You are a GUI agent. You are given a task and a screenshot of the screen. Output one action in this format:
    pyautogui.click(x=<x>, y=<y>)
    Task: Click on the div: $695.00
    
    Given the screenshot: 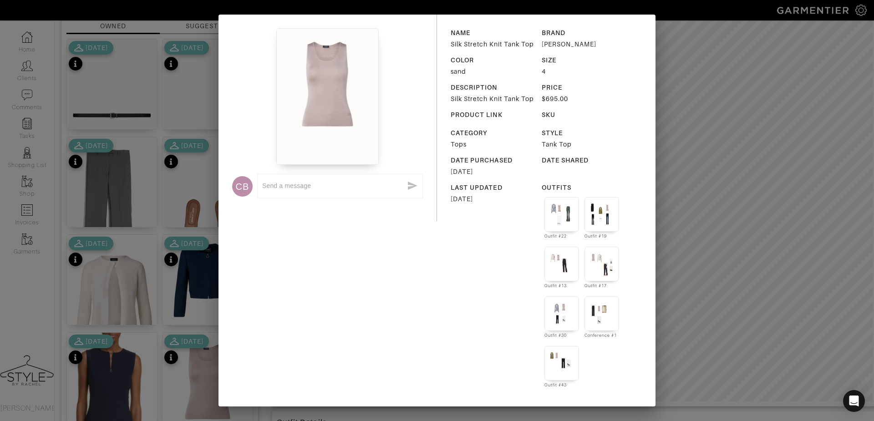 What is the action you would take?
    pyautogui.click(x=583, y=99)
    